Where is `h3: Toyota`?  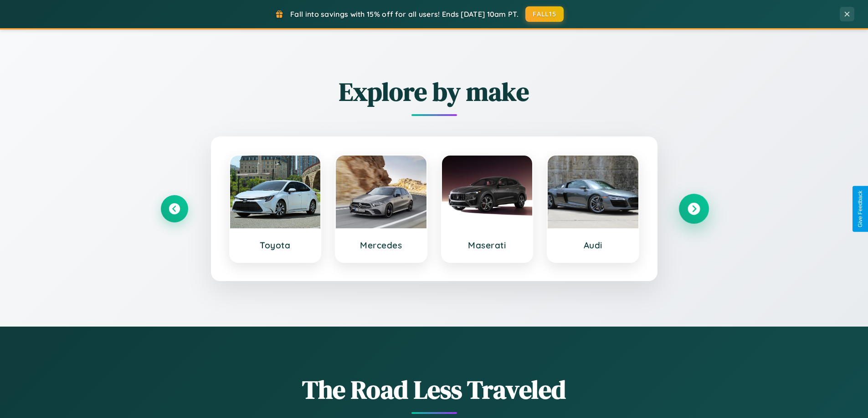
h3: Toyota is located at coordinates (275, 245).